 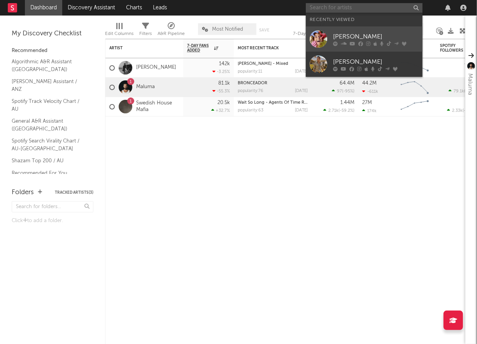 What do you see at coordinates (272, 83) in the screenshot?
I see `div: BRONCEADOR` at bounding box center [272, 83].